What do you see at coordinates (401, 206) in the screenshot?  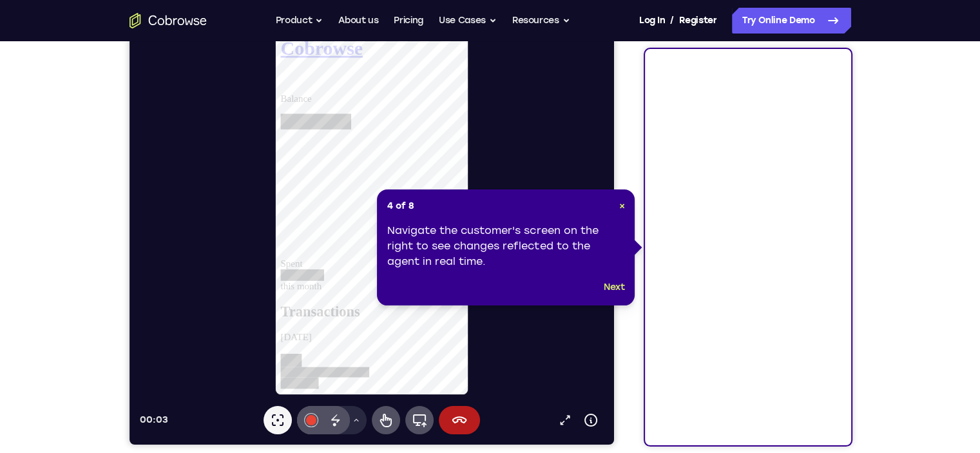 I see `span: 4 of 8` at bounding box center [401, 206].